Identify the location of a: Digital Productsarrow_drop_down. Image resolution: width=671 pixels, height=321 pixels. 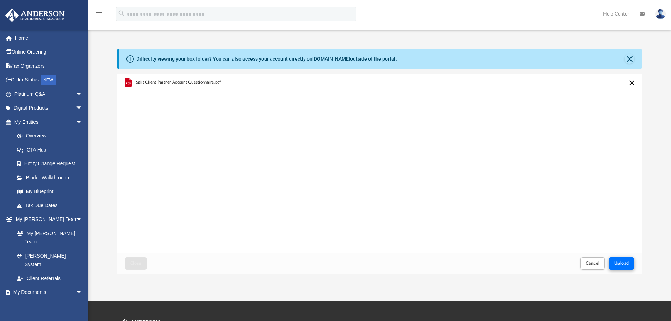
(49, 108).